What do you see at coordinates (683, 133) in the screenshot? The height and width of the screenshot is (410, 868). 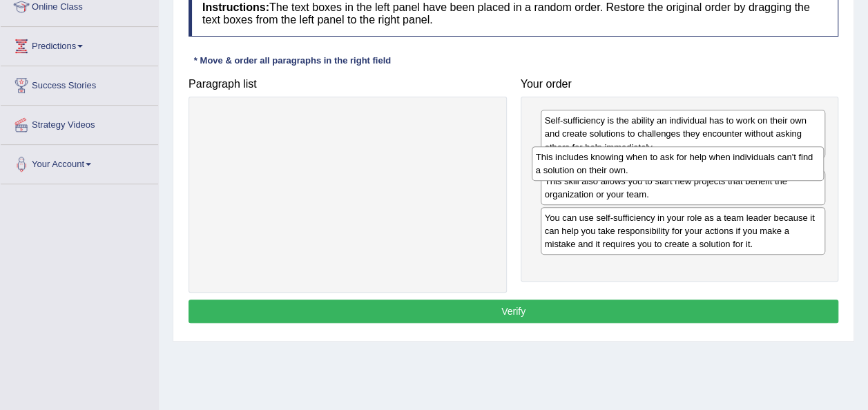 I see `div: Self-sufficiency is the ability an individual has to work on their own and create solutions to ch...` at bounding box center [683, 133].